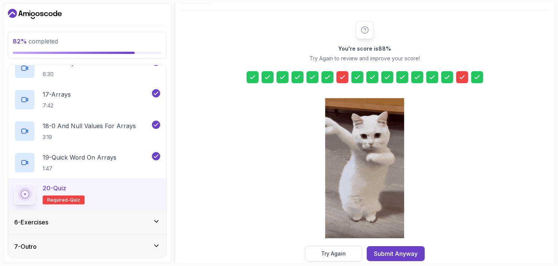  I want to click on p: 20 - Quiz, so click(54, 188).